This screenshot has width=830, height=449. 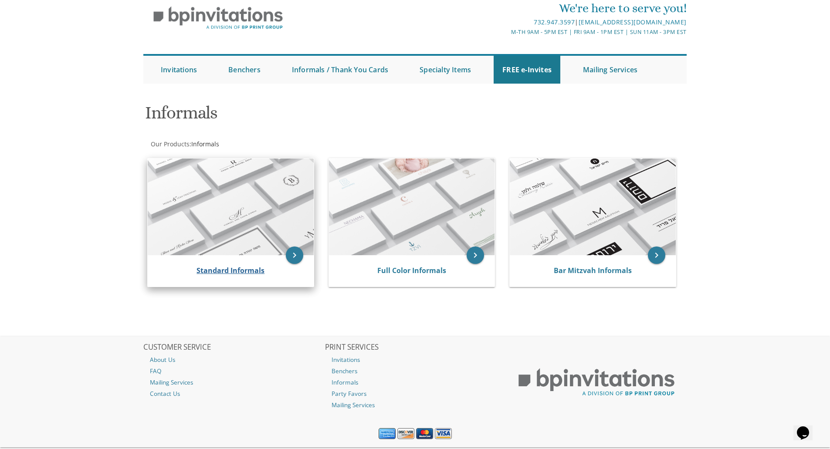 What do you see at coordinates (596, 382) in the screenshot?
I see `img: BP Print Group` at bounding box center [596, 382].